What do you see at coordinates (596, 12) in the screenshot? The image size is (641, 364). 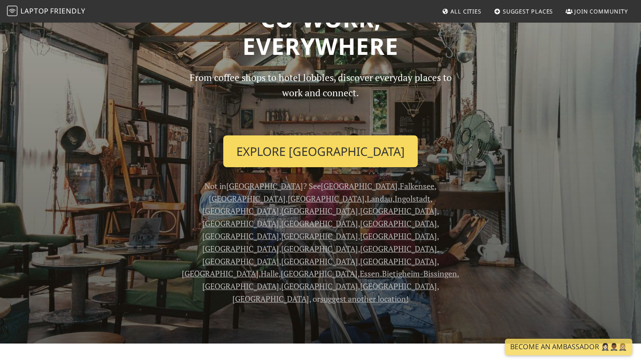 I see `a: Join Community` at bounding box center [596, 12].